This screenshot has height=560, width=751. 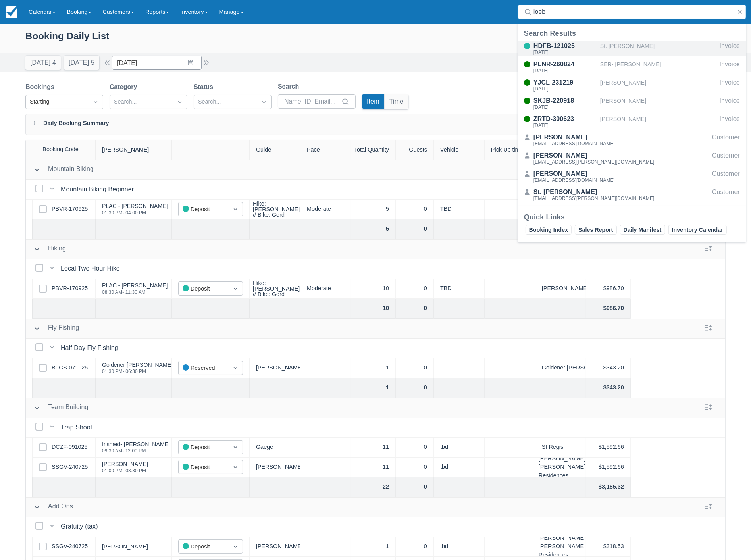 What do you see at coordinates (92, 269) in the screenshot?
I see `div: Local Two Hour Hike` at bounding box center [92, 269].